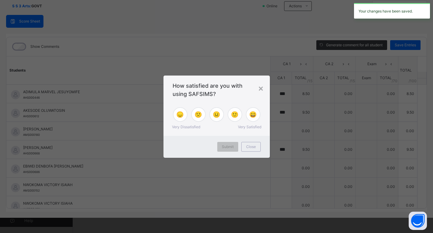 The width and height of the screenshot is (433, 233). Describe the element at coordinates (251, 147) in the screenshot. I see `span: Close` at that location.